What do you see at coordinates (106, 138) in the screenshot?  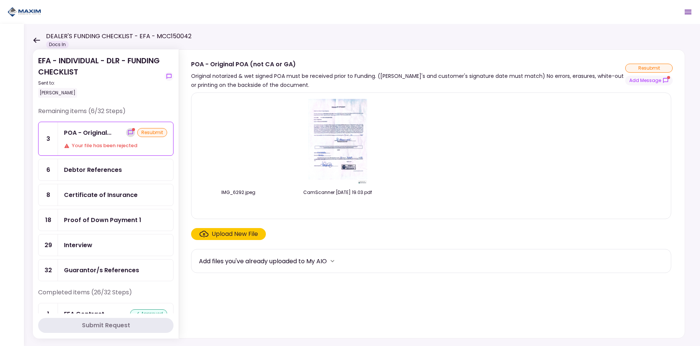 I see `a: 3POA - Original POA (not CA or GA)show-messagesresubmitYour file has been rejected` at bounding box center [106, 138].